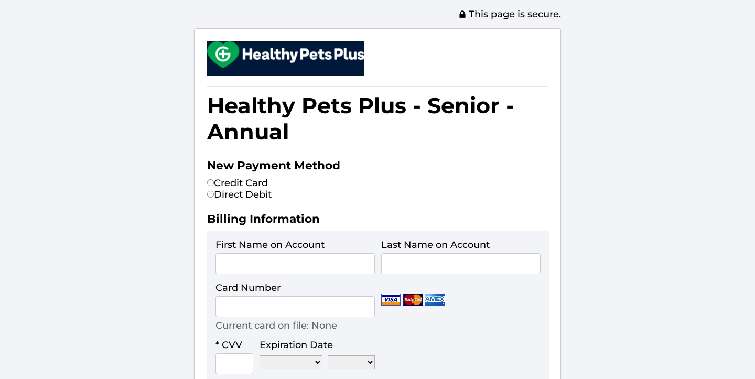  Describe the element at coordinates (510, 14) in the screenshot. I see `span: This page is secure.` at that location.